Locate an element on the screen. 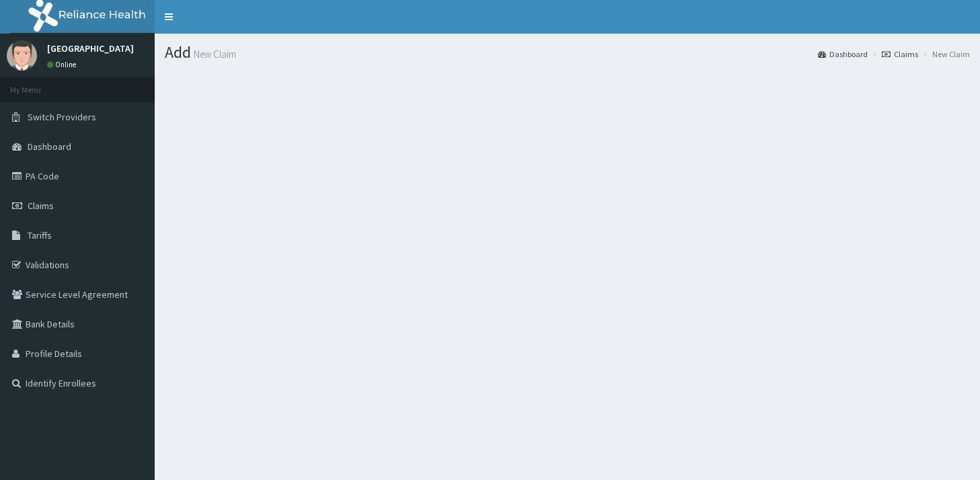 Image resolution: width=980 pixels, height=480 pixels. span: Dashboard is located at coordinates (49, 146).